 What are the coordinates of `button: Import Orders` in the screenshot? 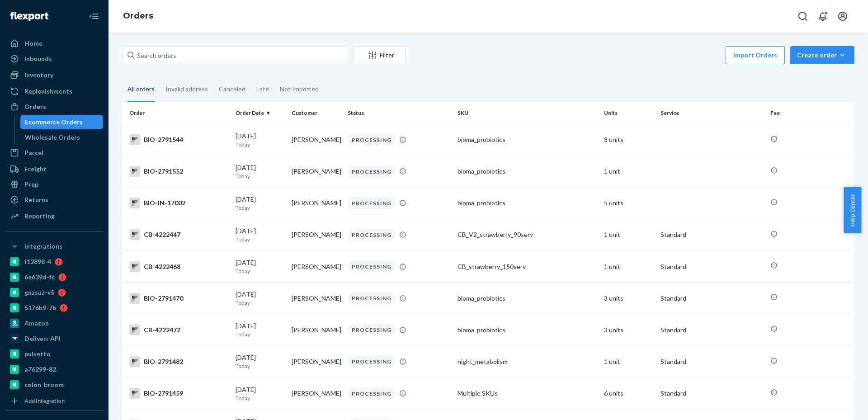 It's located at (755, 55).